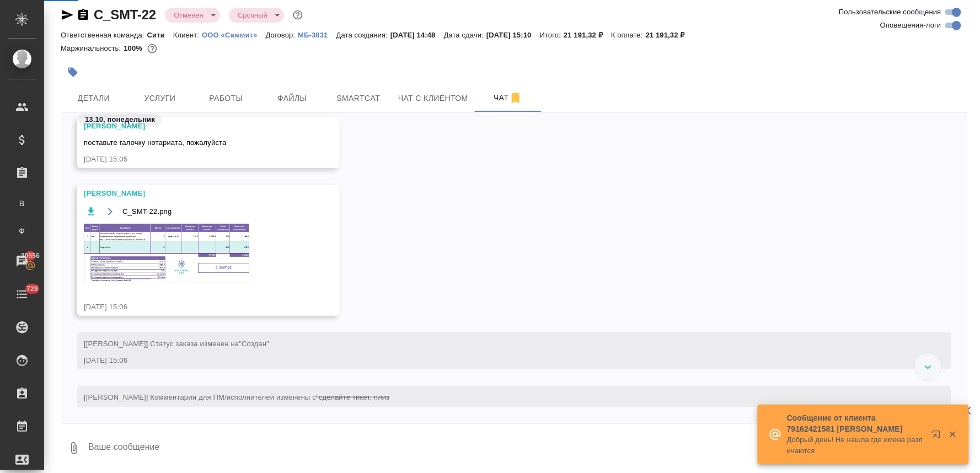 The height and width of the screenshot is (473, 980). What do you see at coordinates (317, 35) in the screenshot?
I see `p: МБ-3831` at bounding box center [317, 35].